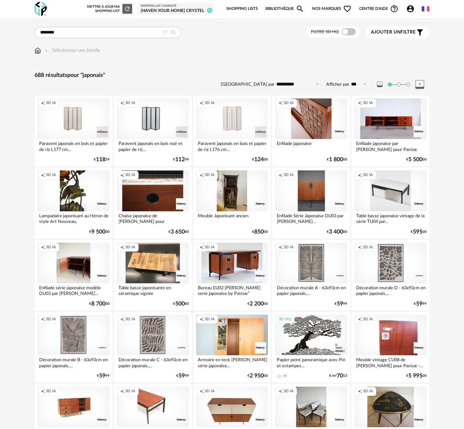 Image resolution: width=464 pixels, height=429 pixels. What do you see at coordinates (232, 218) in the screenshot?
I see `div: Meuble Japonisant ancien` at bounding box center [232, 218].